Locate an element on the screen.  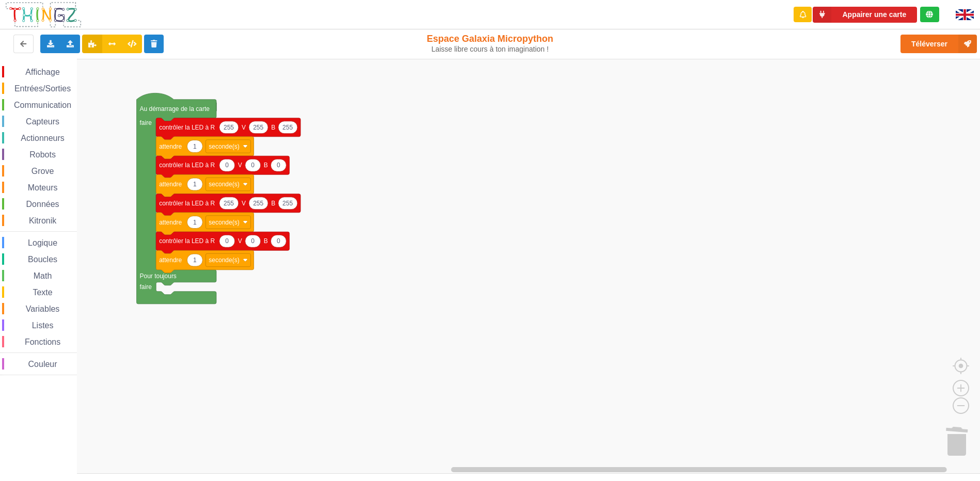
button: Appairer une carte is located at coordinates (865, 15).